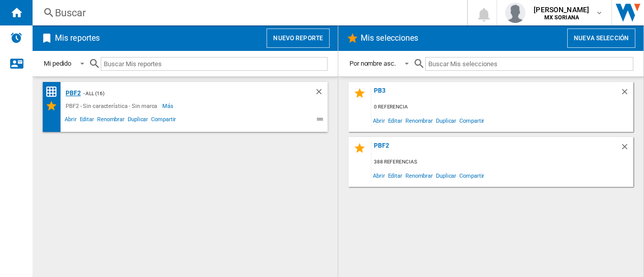 The width and height of the screenshot is (644, 277). I want to click on button: Nuevo reporte, so click(298, 38).